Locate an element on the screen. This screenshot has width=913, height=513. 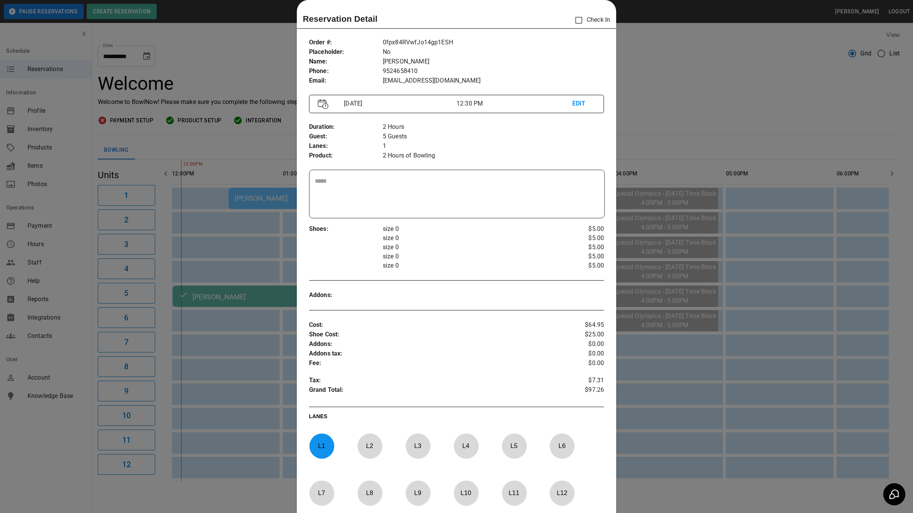
p: Check In is located at coordinates (590, 20).